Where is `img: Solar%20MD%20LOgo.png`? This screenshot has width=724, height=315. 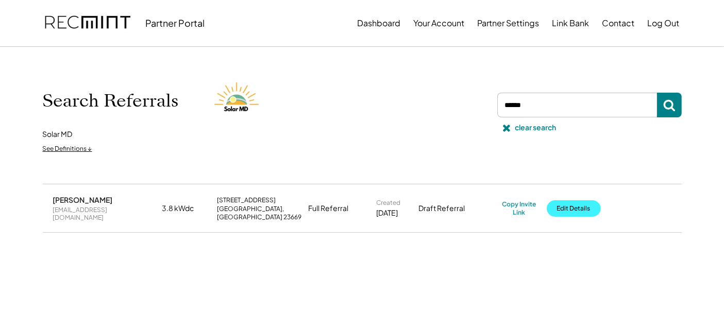
img: Solar%20MD%20LOgo.png is located at coordinates (238, 101).